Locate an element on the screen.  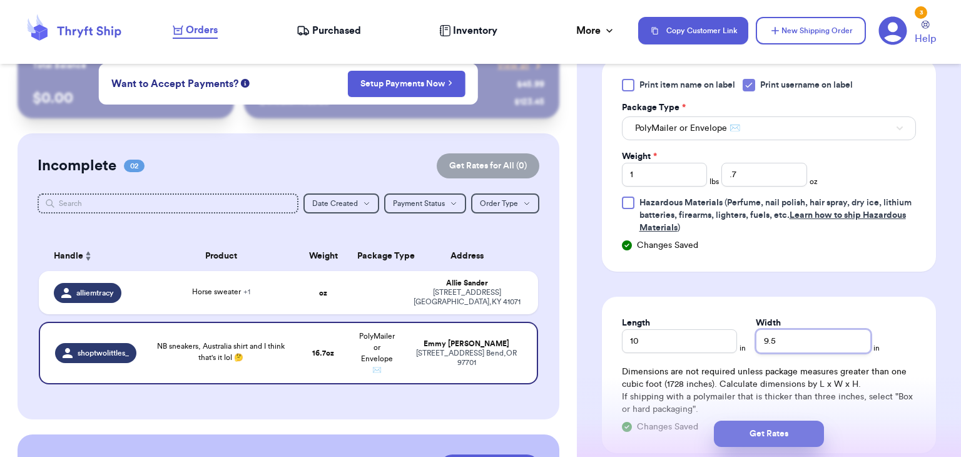
a: Purchased is located at coordinates (328, 31).